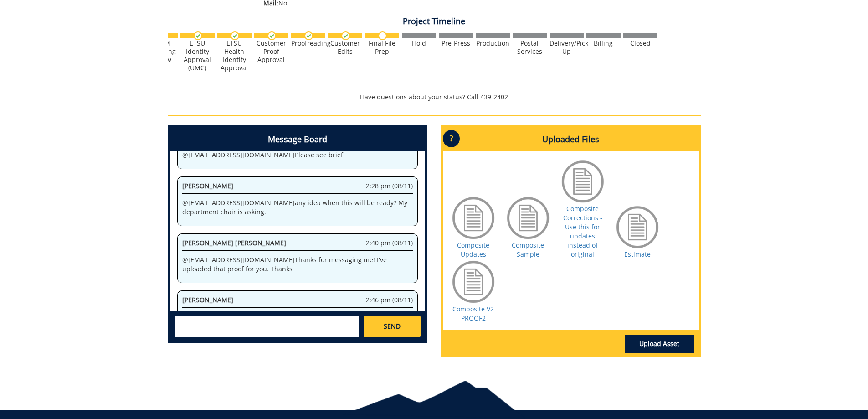 The height and width of the screenshot is (419, 868). I want to click on span: SEND, so click(392, 326).